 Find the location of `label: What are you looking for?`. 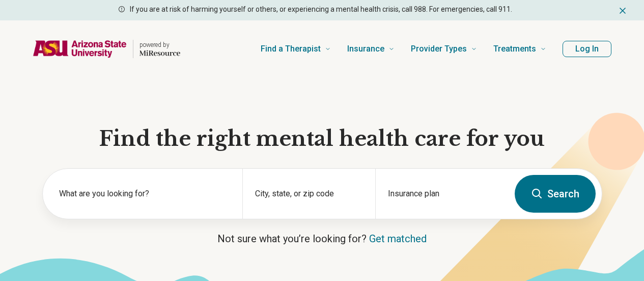

label: What are you looking for? is located at coordinates (144, 194).